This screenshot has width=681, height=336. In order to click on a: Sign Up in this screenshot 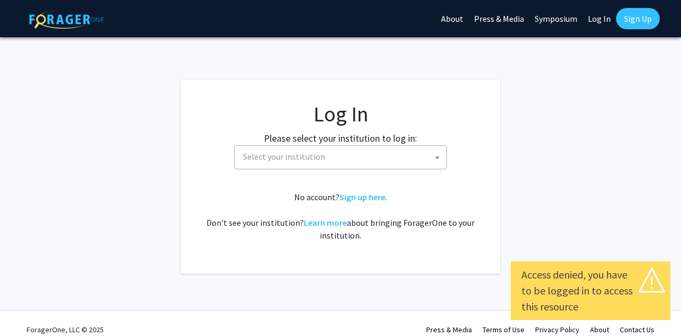, I will do `click(638, 19)`.